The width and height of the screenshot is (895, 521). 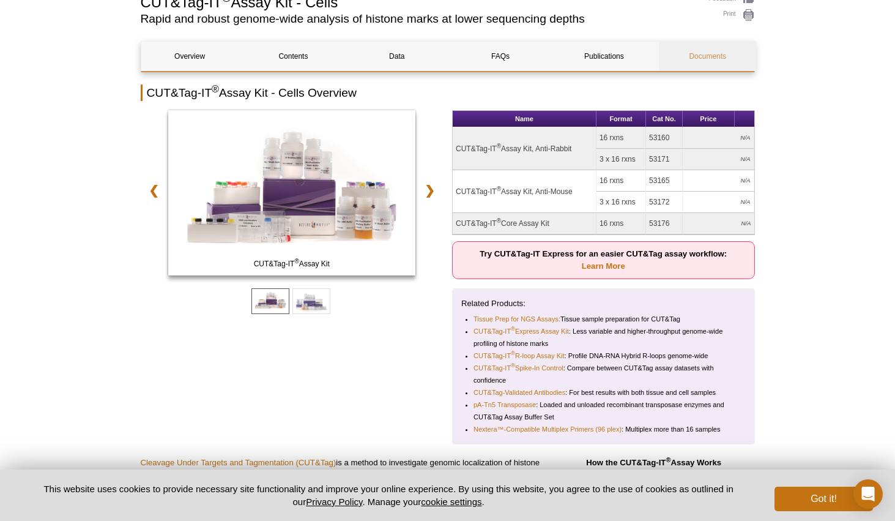 What do you see at coordinates (604, 56) in the screenshot?
I see `a: Publications` at bounding box center [604, 56].